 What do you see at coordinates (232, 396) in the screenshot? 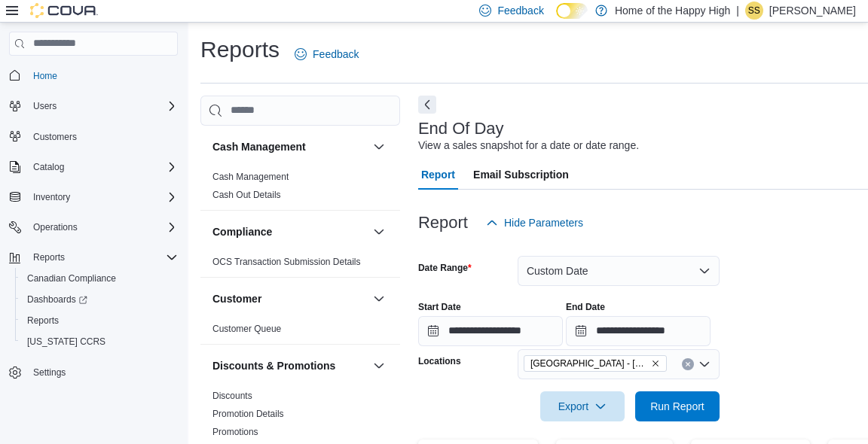
I see `a: Discounts` at bounding box center [232, 396].